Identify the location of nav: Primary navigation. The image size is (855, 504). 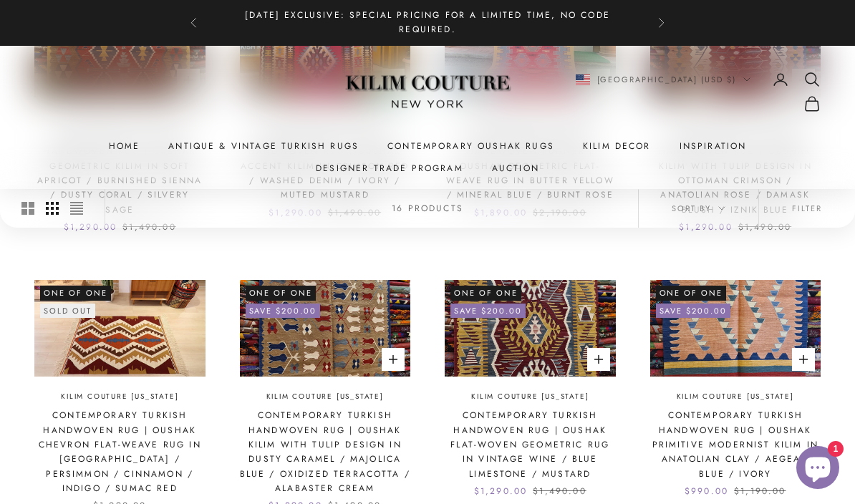
(428, 158).